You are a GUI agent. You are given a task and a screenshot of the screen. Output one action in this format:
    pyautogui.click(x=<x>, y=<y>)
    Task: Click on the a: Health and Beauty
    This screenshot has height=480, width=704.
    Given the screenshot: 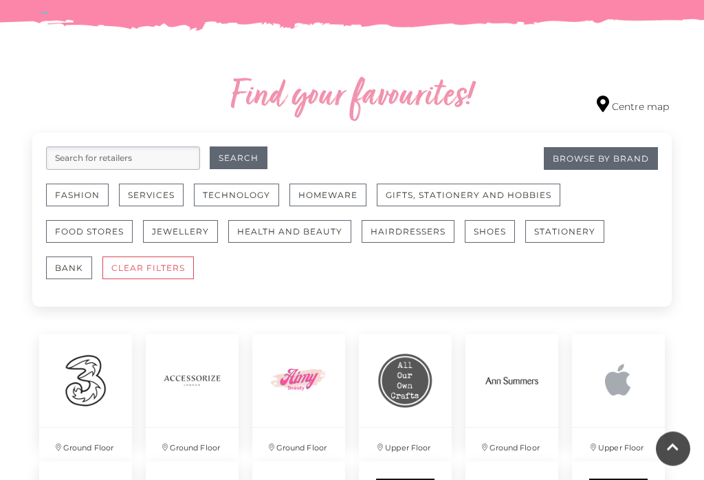 What is the action you would take?
    pyautogui.click(x=295, y=238)
    